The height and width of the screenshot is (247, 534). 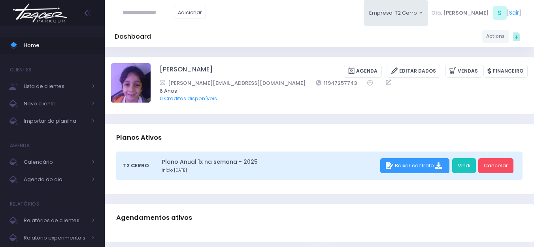 I want to click on span: Lista de clientes, so click(x=55, y=86).